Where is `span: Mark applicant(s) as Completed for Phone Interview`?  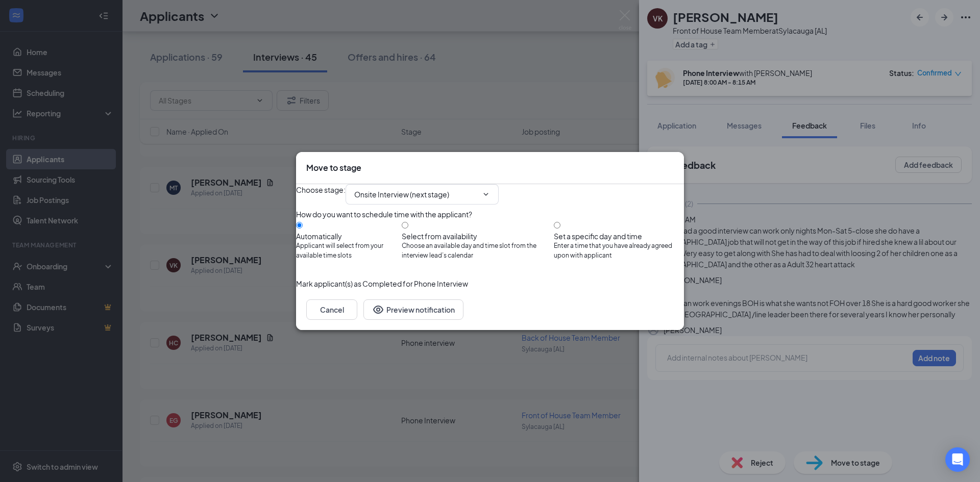
span: Mark applicant(s) as Completed for Phone Interview is located at coordinates (382, 283).